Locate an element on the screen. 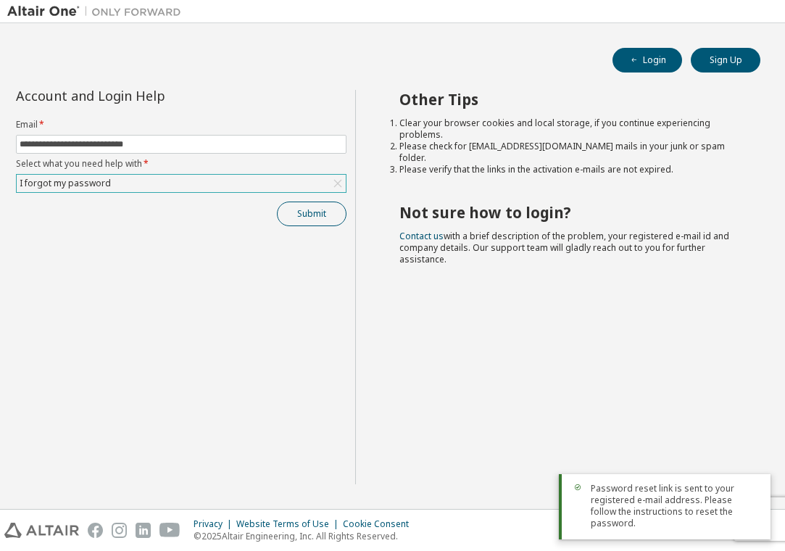 The height and width of the screenshot is (551, 785). div: Cookie Consent is located at coordinates (380, 524).